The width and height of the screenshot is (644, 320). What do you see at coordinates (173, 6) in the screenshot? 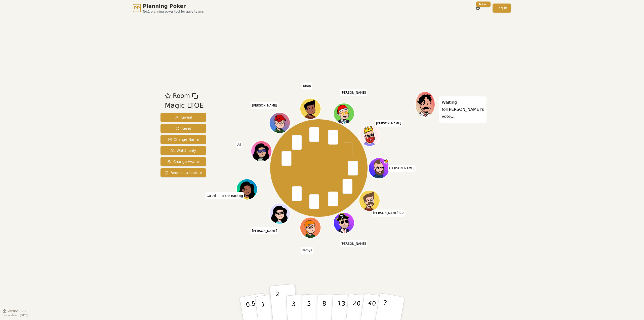
I see `span: Planning Poker` at bounding box center [173, 6].